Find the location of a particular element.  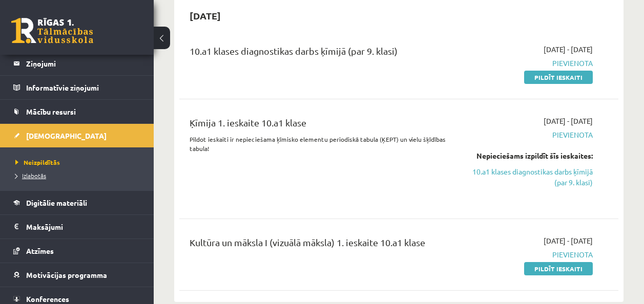

span: Izlabotās is located at coordinates (30, 176).